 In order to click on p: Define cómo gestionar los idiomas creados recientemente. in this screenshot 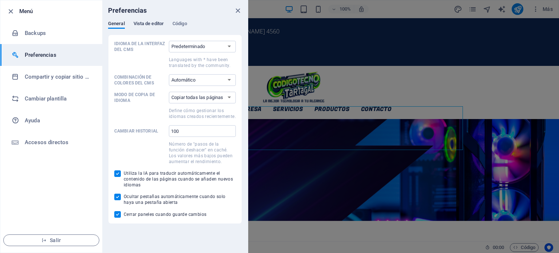, I will do `click(202, 114)`.